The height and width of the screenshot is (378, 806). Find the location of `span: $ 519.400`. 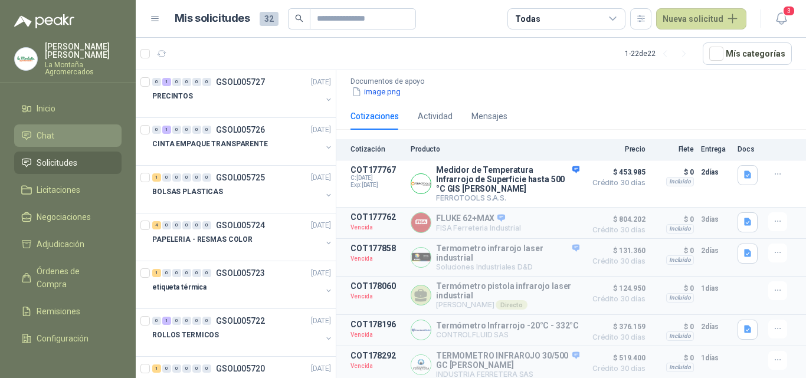

span: $ 519.400 is located at coordinates (616, 358).